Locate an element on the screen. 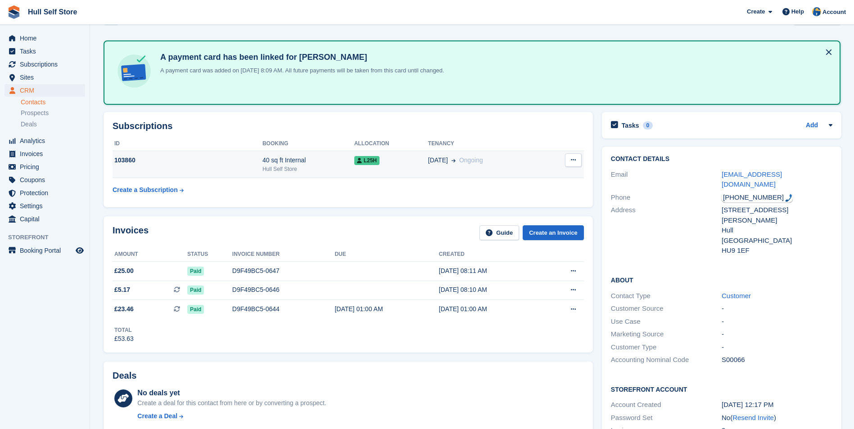  h2: Deals is located at coordinates (124, 376).